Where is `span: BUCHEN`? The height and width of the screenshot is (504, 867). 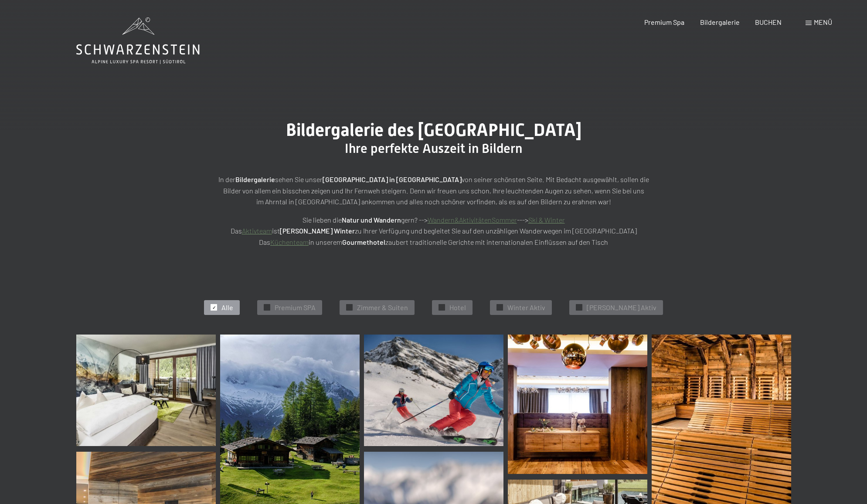
span: BUCHEN is located at coordinates (768, 22).